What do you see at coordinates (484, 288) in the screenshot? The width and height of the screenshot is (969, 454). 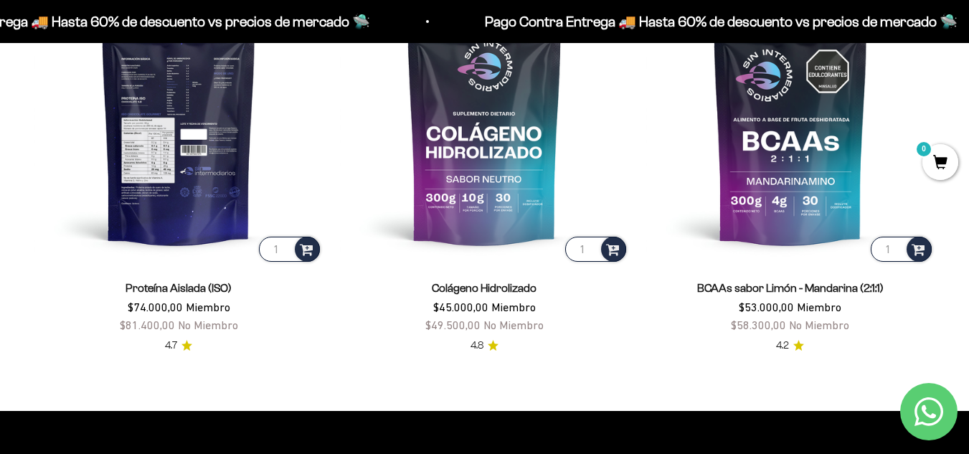 I see `a: Colágeno Hidrolizado` at bounding box center [484, 288].